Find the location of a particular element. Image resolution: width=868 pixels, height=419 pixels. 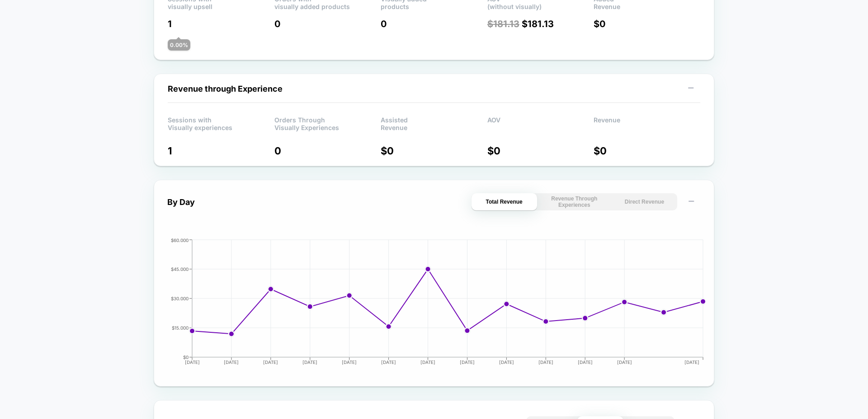

tspan: $0 is located at coordinates (186, 358).